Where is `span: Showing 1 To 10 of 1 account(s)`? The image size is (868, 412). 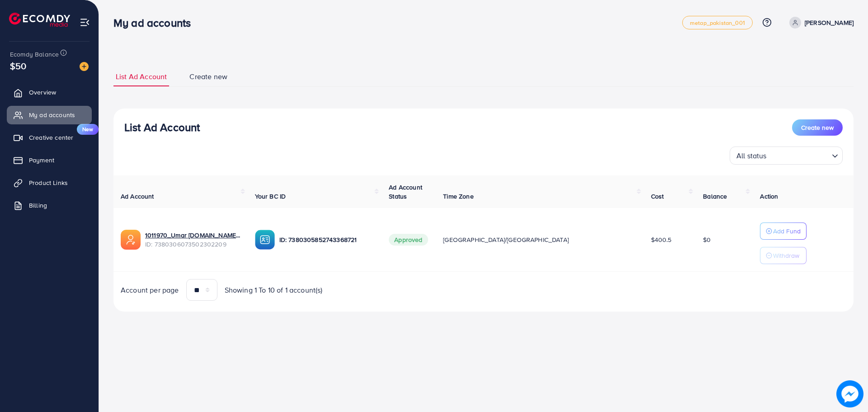 span: Showing 1 To 10 of 1 account(s) is located at coordinates (274, 290).